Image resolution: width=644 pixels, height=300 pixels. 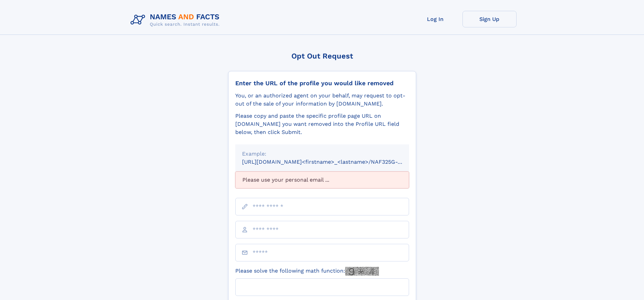 What do you see at coordinates (489, 19) in the screenshot?
I see `a: Sign Up` at bounding box center [489, 19].